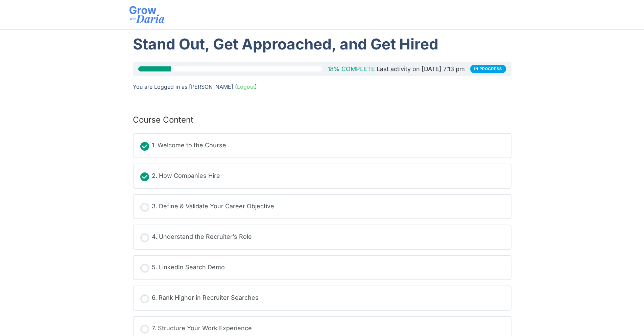 This screenshot has width=644, height=336. I want to click on div: 18% Complete, so click(351, 69).